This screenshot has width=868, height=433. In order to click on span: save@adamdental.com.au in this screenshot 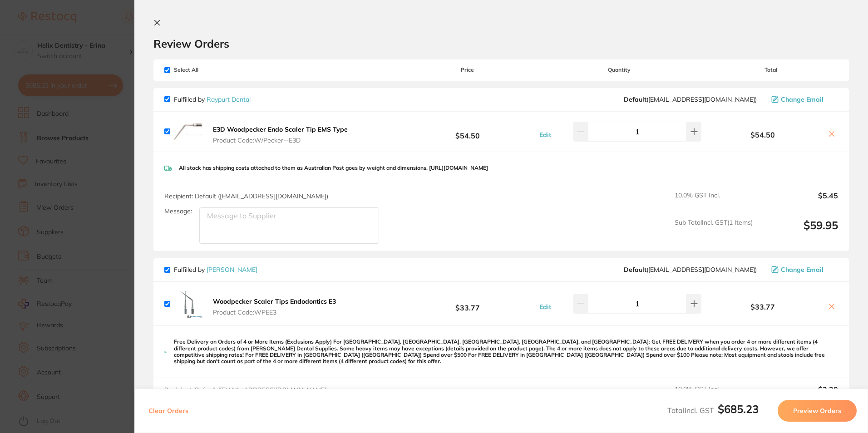, I will do `click(690, 270)`.